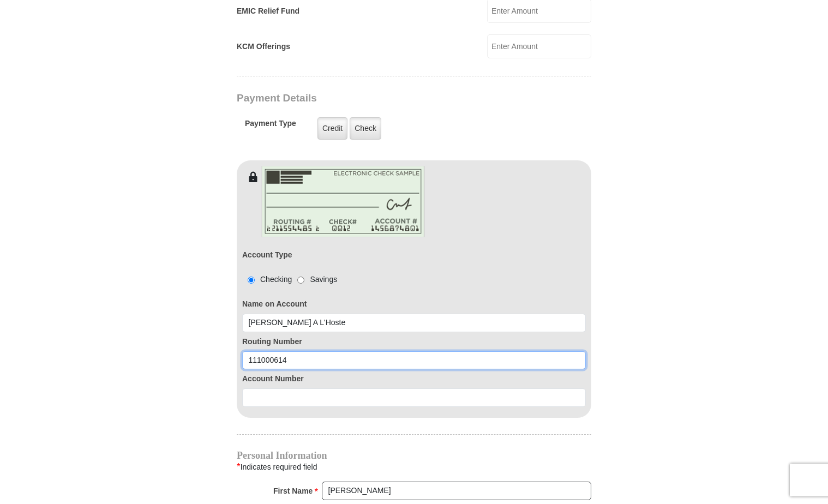 The height and width of the screenshot is (504, 828). What do you see at coordinates (343, 201) in the screenshot?
I see `img: check-en.png` at bounding box center [343, 201].